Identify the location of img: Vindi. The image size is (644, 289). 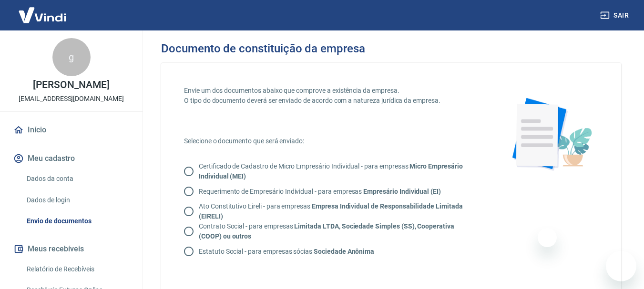
(43, 15).